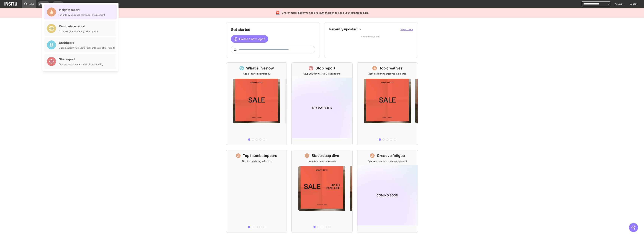 The width and height of the screenshot is (644, 238). Describe the element at coordinates (273, 30) in the screenshot. I see `h1: Get started` at that location.